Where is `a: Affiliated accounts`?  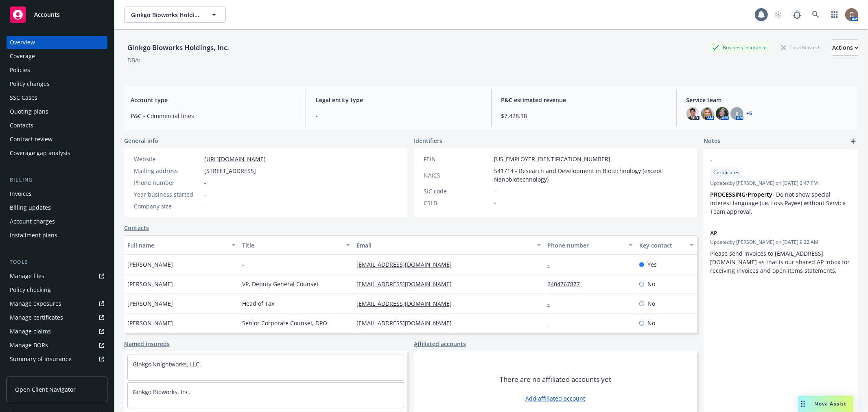 a: Affiliated accounts is located at coordinates (440, 343).